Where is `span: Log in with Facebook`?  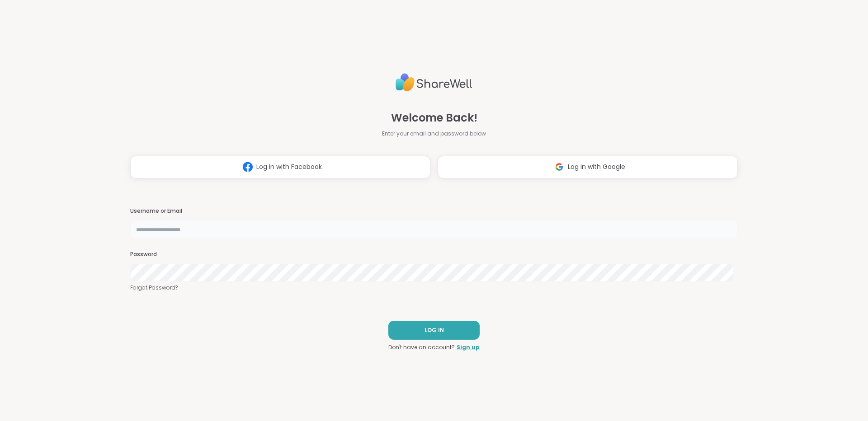
span: Log in with Facebook is located at coordinates (289, 167).